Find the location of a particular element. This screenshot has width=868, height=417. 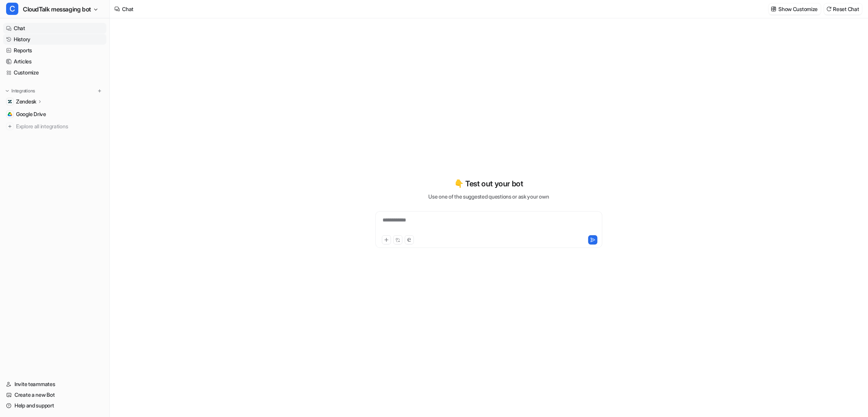

p: Zendesk is located at coordinates (26, 101).